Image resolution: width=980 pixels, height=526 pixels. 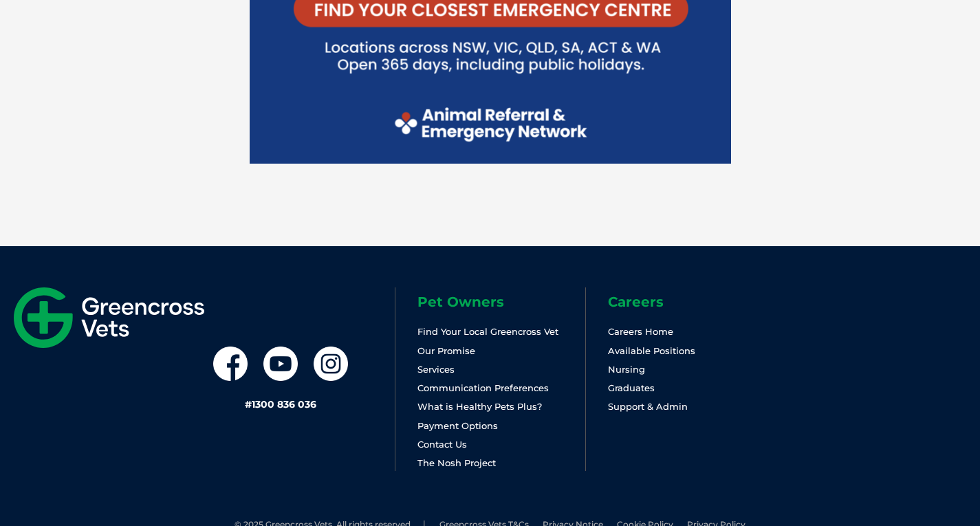 What do you see at coordinates (456, 463) in the screenshot?
I see `a: The Nosh Project` at bounding box center [456, 463].